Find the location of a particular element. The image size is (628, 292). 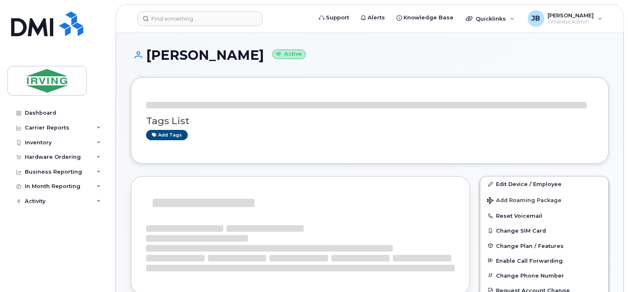

small: Active is located at coordinates (289, 54).